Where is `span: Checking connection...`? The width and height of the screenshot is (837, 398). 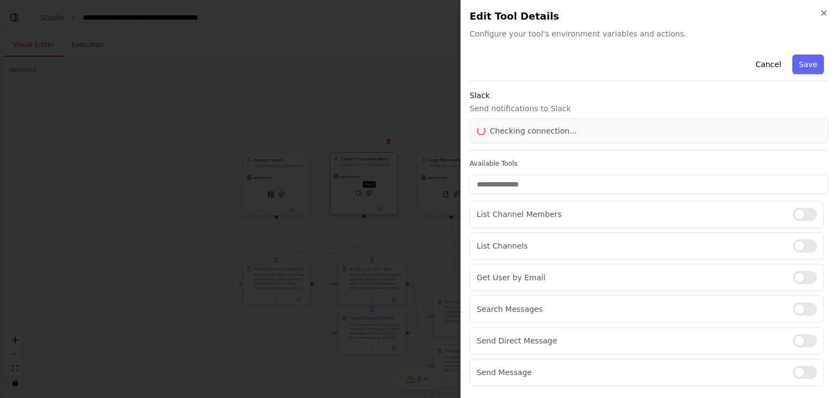
span: Checking connection... is located at coordinates (533, 131).